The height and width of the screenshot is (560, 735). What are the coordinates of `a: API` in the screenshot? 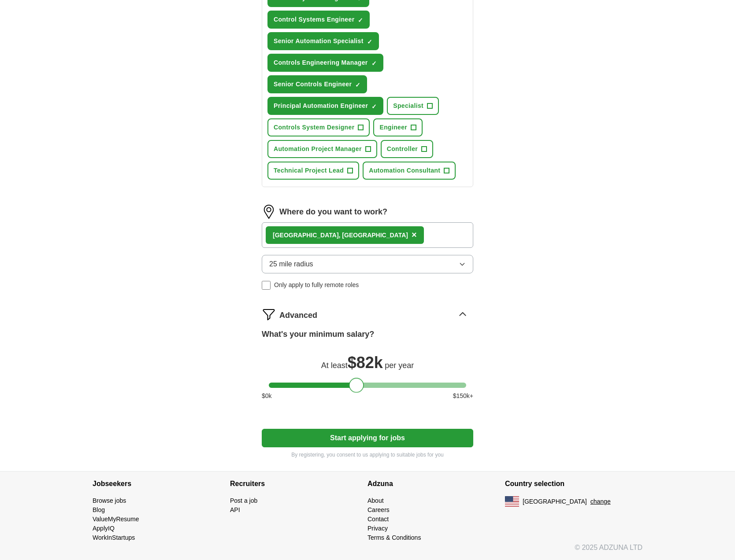 It's located at (235, 510).